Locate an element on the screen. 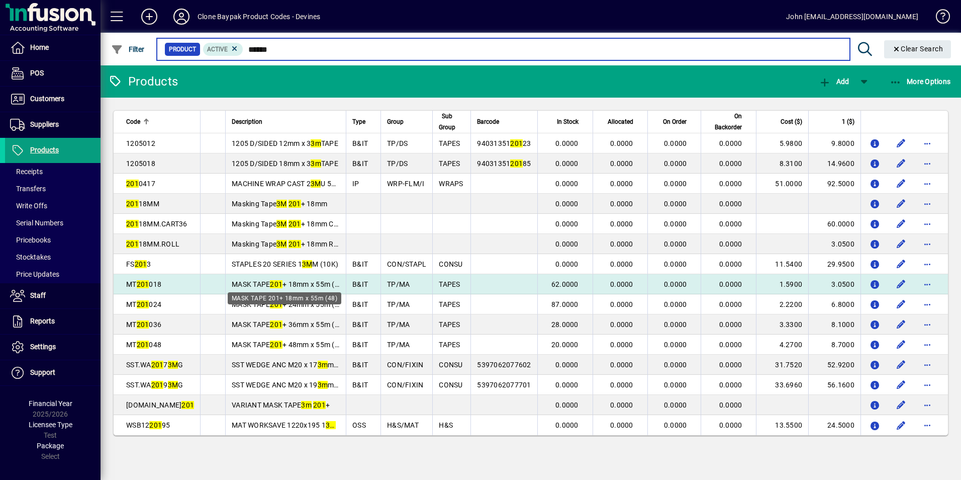  span: MASK TAPE + 18mm x 55m (48) is located at coordinates (289, 284).